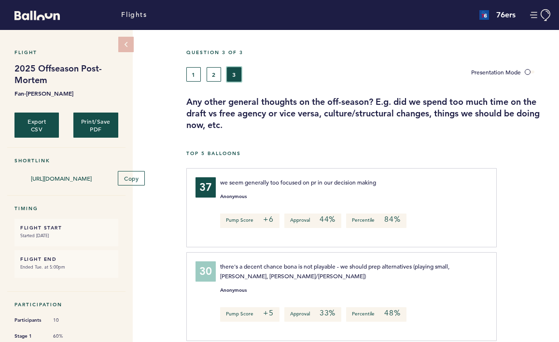 The width and height of the screenshot is (559, 342). Describe the element at coordinates (66, 259) in the screenshot. I see `h6: FLIGHT END` at that location.